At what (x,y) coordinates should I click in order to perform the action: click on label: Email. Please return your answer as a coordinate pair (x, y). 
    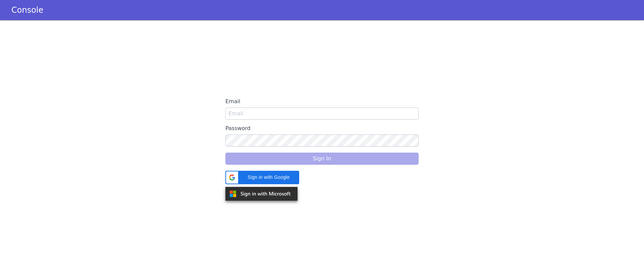
    Looking at the image, I should click on (322, 101).